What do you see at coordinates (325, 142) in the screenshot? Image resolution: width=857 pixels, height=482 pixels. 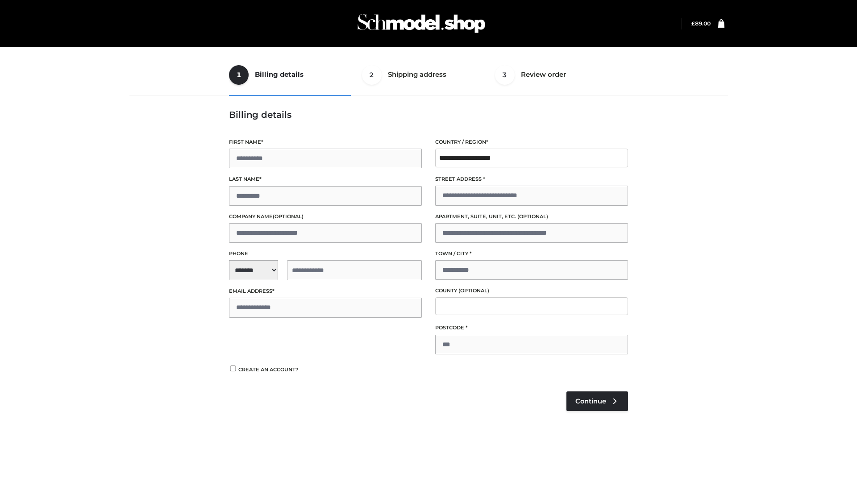 I see `label: First name` at bounding box center [325, 142].